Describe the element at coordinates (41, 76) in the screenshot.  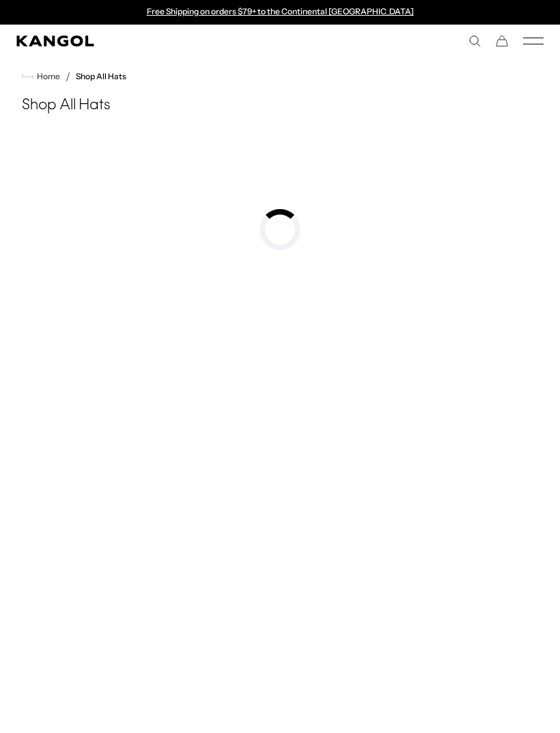
I see `a: Home` at that location.